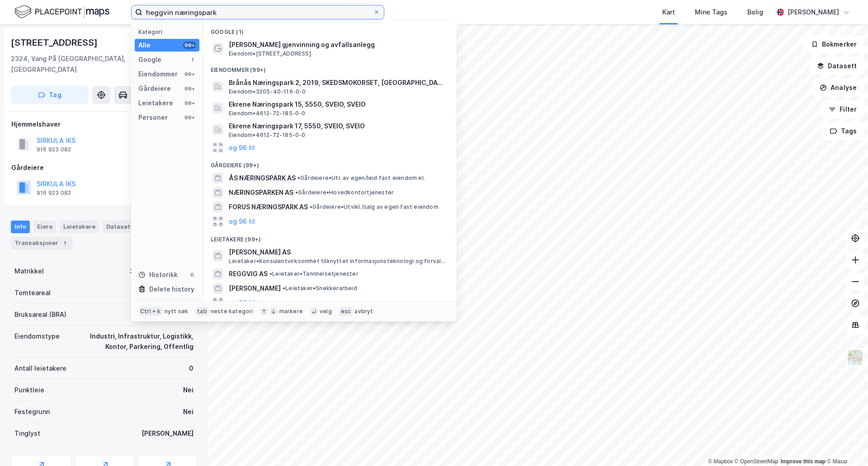 This screenshot has width=868, height=466. Describe the element at coordinates (326, 312) in the screenshot. I see `div: velg` at that location.